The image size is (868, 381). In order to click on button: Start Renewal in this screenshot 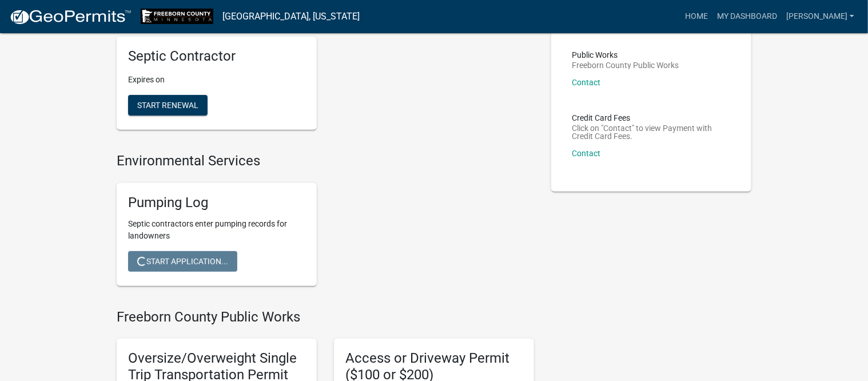, I will do `click(167, 105)`.